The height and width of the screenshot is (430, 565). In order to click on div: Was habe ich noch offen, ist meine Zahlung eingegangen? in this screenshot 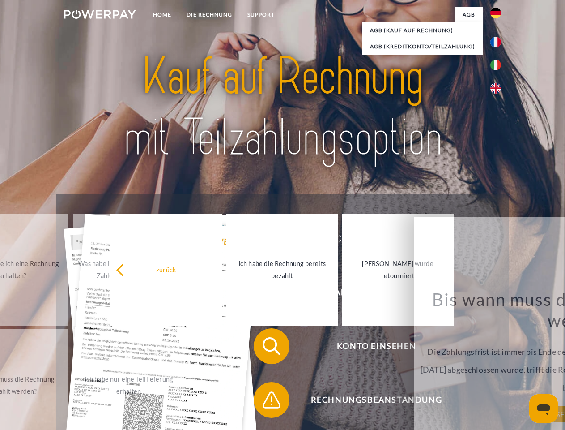, I will do `click(128, 269)`.